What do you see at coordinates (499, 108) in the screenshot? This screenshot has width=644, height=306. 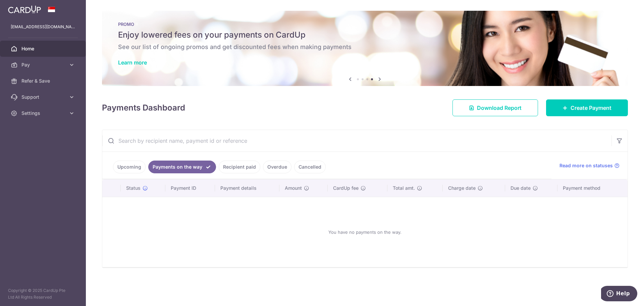 I see `span: Download Report` at bounding box center [499, 108].